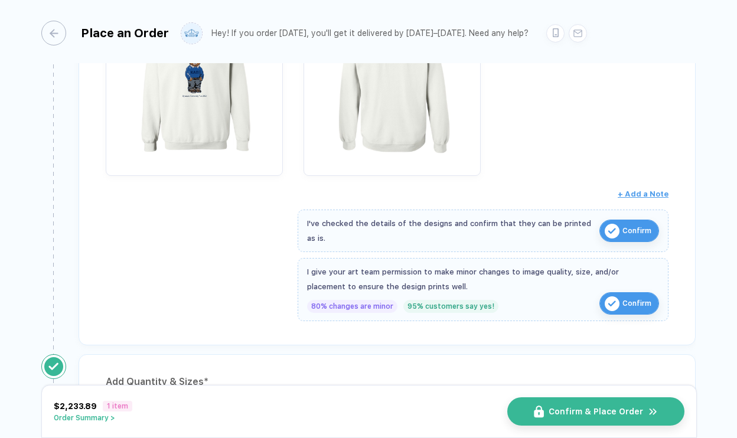 The width and height of the screenshot is (737, 438). Describe the element at coordinates (643, 194) in the screenshot. I see `button: + Add a Note` at that location.